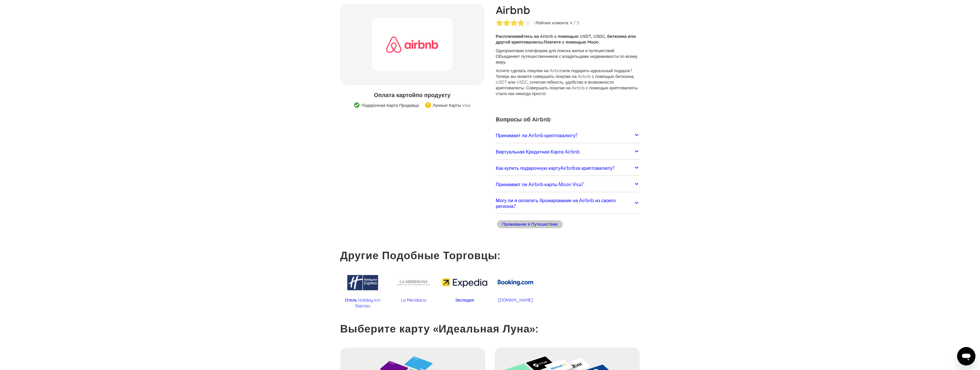  I want to click on div: Лунные Карты Visa, so click(452, 106).